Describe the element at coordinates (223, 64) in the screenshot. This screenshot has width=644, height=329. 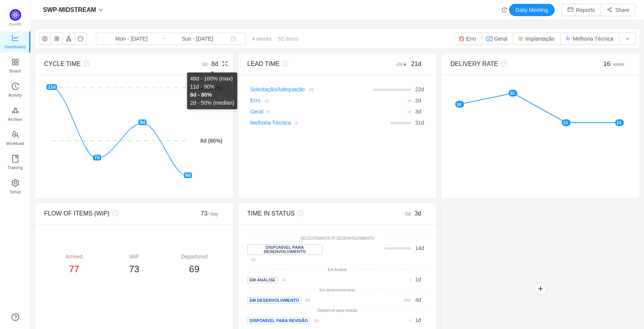
I see `i: icon: fullscreen` at that location.